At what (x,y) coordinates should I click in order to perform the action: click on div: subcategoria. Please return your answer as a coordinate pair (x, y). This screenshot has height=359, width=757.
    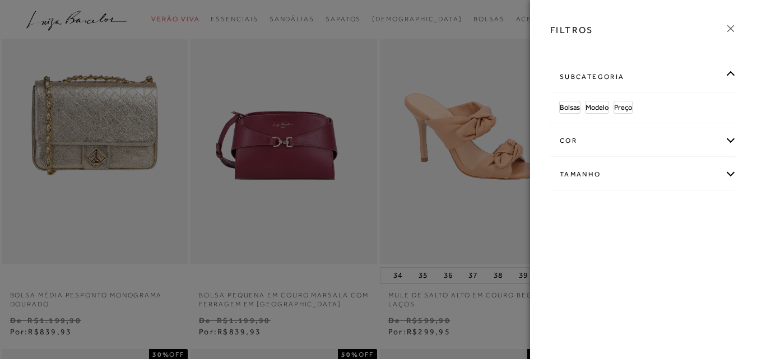
    Looking at the image, I should click on (644, 77).